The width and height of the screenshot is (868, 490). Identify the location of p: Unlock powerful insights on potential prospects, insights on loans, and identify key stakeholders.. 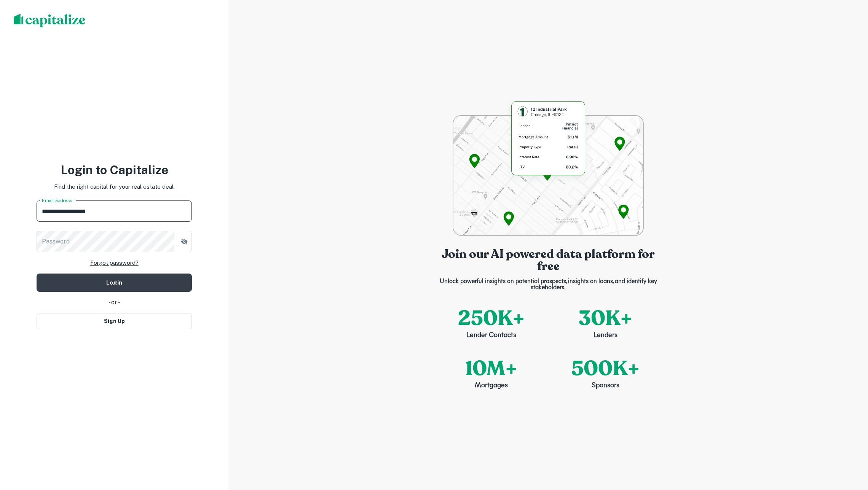
(548, 284).